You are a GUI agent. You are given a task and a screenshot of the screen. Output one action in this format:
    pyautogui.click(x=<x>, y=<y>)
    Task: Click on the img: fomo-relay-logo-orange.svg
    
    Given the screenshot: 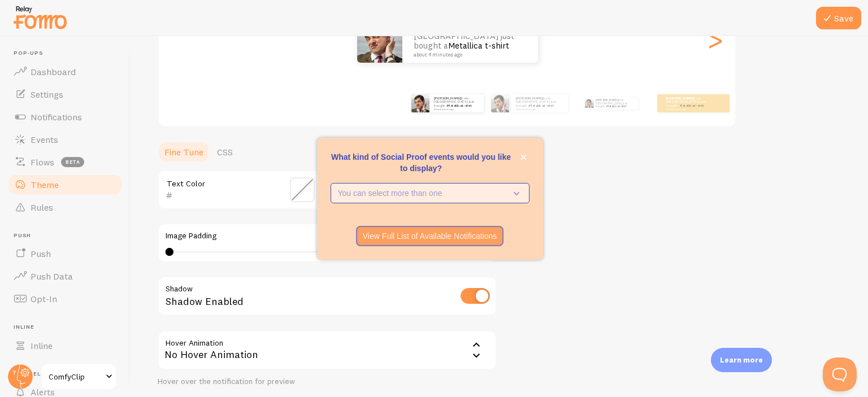 What is the action you would take?
    pyautogui.click(x=40, y=17)
    